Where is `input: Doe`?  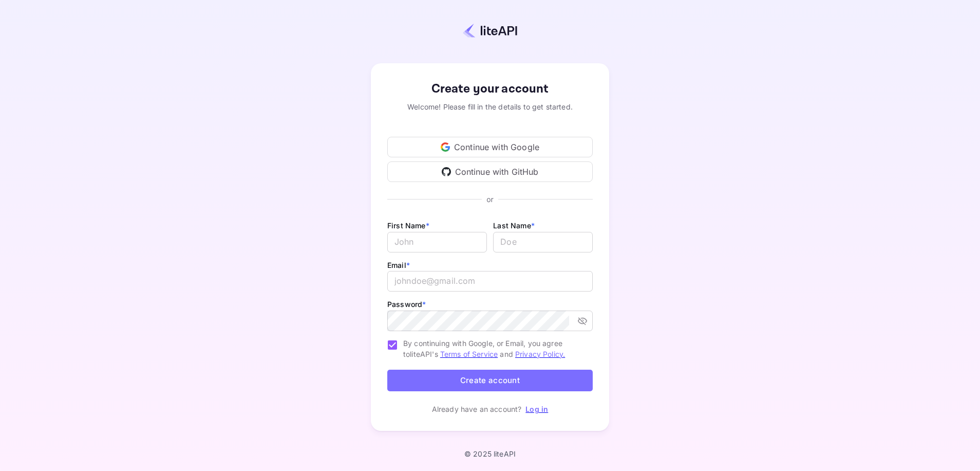 input: Doe is located at coordinates (543, 242).